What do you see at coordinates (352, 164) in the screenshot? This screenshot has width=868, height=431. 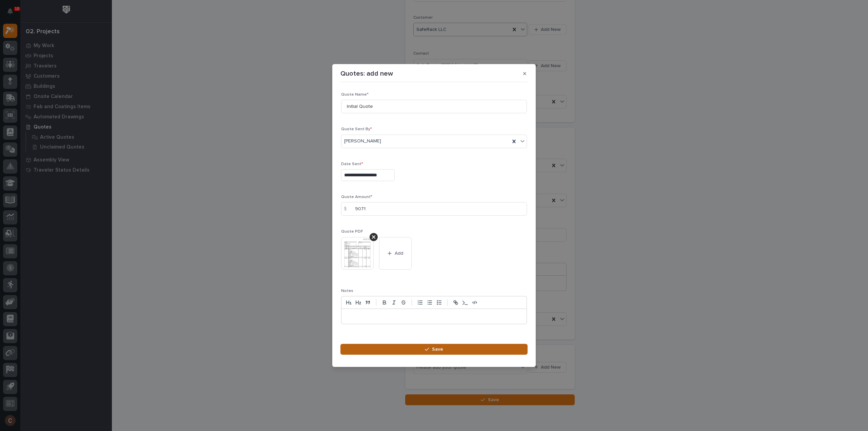 I see `span: Date Sent` at bounding box center [352, 164].